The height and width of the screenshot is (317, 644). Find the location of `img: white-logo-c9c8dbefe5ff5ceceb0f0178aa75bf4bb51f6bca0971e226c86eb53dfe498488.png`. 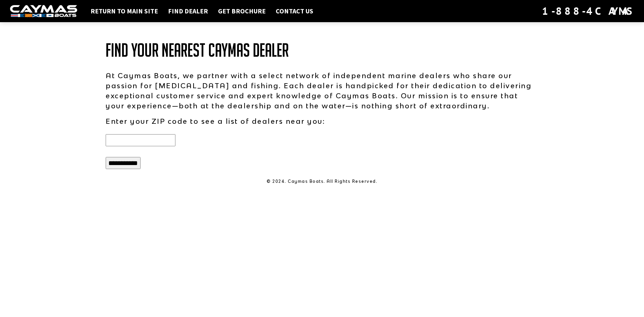

img: white-logo-c9c8dbefe5ff5ceceb0f0178aa75bf4bb51f6bca0971e226c86eb53dfe498488.png is located at coordinates (44, 11).